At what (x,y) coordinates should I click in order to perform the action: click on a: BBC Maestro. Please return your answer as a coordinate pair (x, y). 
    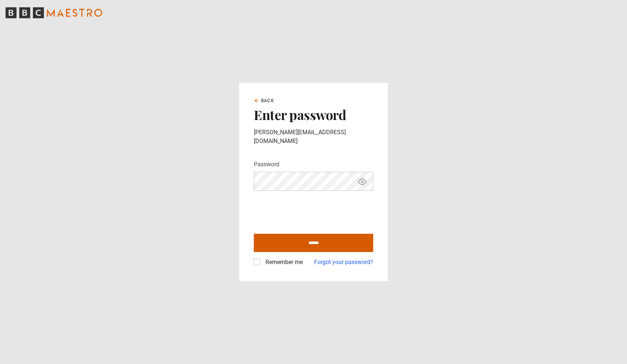
    Looking at the image, I should click on (54, 13).